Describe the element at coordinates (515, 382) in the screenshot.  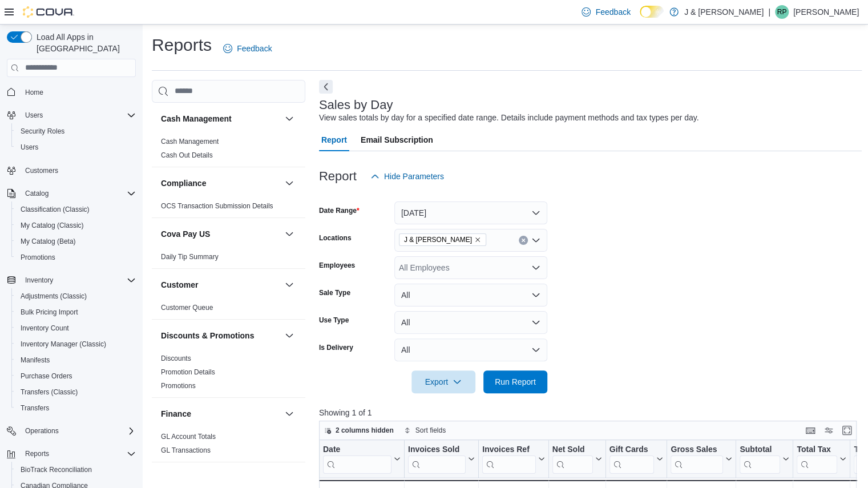
I see `span: Run Report` at that location.